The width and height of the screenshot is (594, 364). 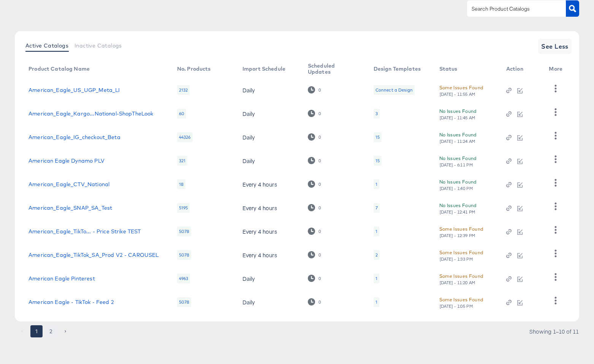 What do you see at coordinates (94, 255) in the screenshot?
I see `a: American_Eagle_TikTok_SA_Prod V2 - CAROUSEL` at bounding box center [94, 255].